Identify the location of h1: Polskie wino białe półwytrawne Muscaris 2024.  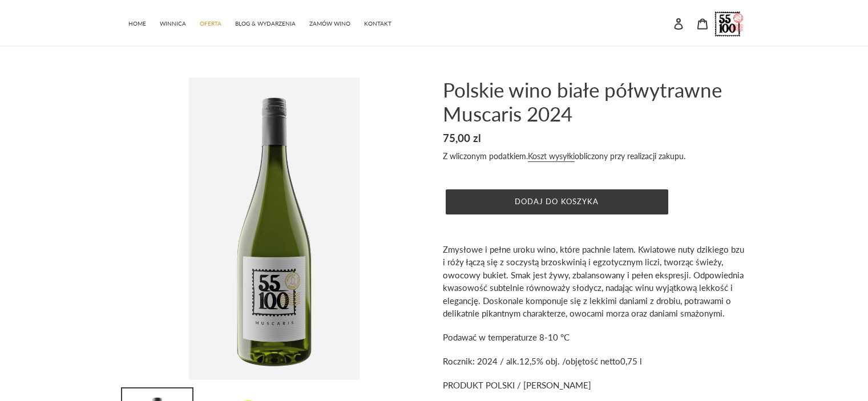
(594, 101).